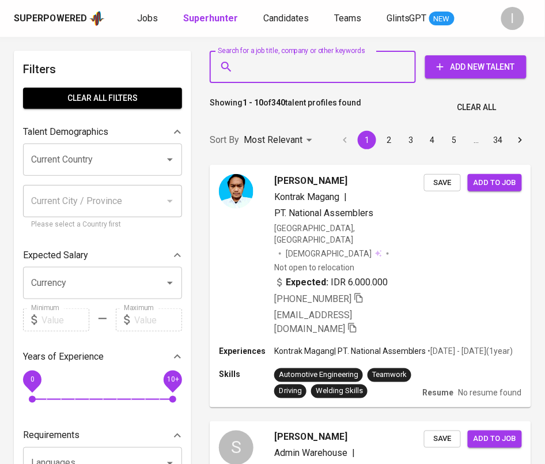 The image size is (545, 464). I want to click on a: Superpoweredapp logo, so click(59, 18).